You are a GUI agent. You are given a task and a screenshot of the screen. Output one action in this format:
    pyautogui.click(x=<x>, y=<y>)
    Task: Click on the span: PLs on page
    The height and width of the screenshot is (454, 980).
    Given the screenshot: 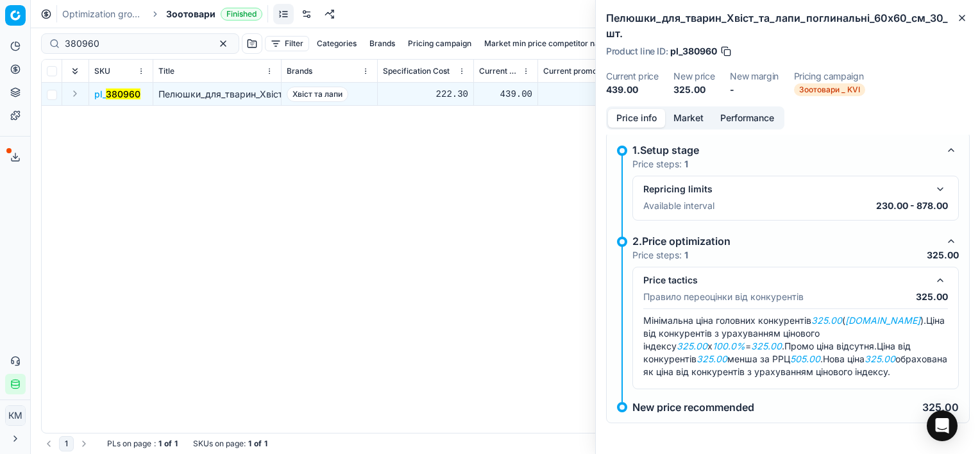 What is the action you would take?
    pyautogui.click(x=129, y=443)
    